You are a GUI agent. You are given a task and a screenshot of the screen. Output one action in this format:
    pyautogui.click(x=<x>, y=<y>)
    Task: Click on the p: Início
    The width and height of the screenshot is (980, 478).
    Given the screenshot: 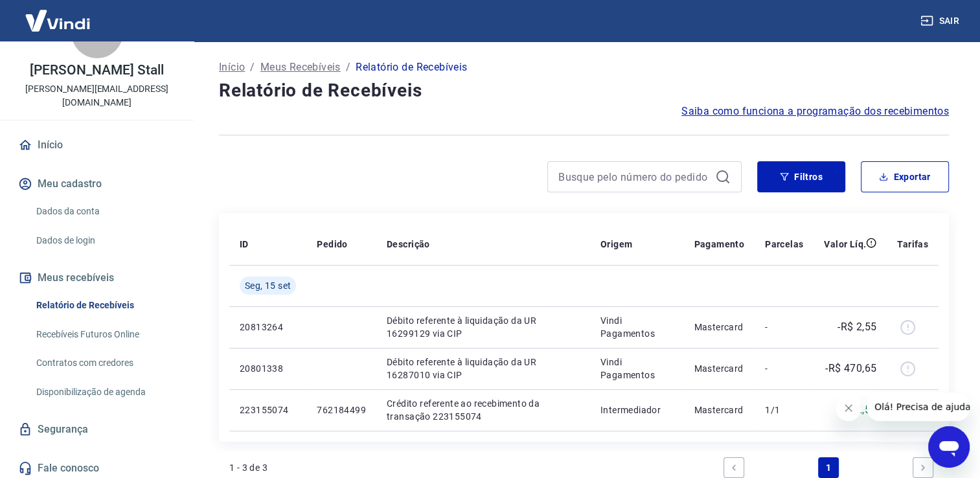 What is the action you would take?
    pyautogui.click(x=232, y=68)
    